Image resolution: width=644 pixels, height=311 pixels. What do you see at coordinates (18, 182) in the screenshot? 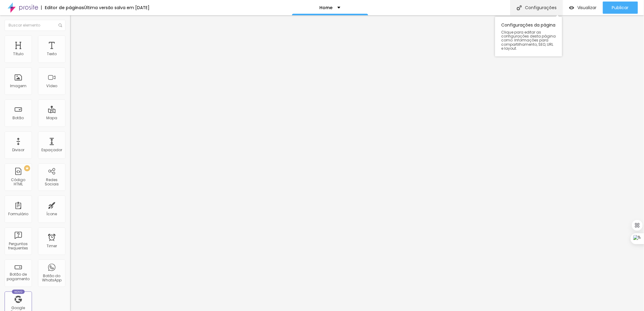
I see `div: Código HTML` at bounding box center [18, 182].